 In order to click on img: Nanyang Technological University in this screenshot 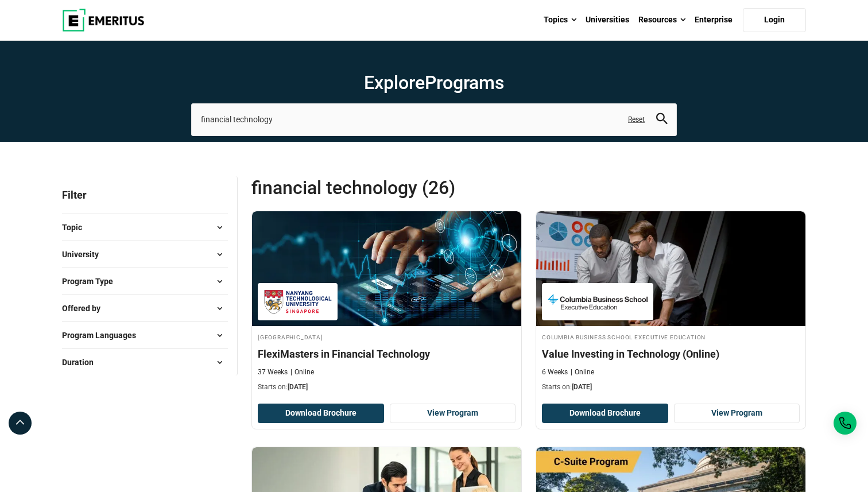, I will do `click(298, 301)`.